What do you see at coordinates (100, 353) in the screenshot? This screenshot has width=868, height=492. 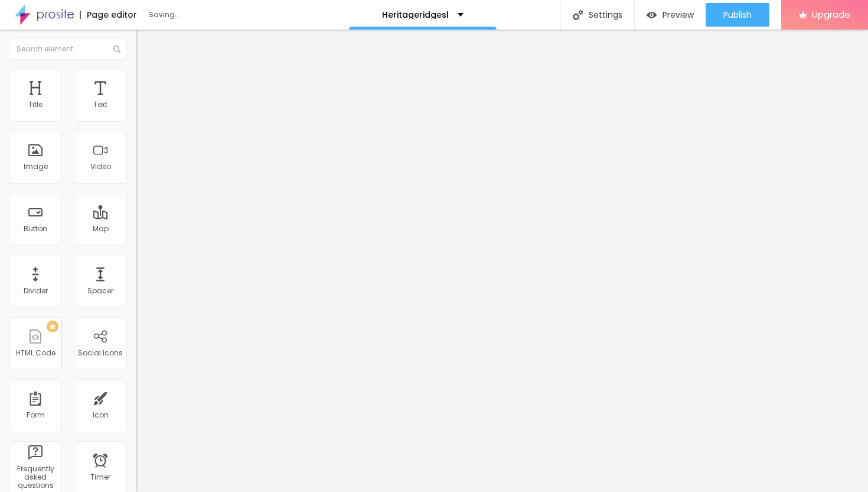 I see `div: Social Icons` at bounding box center [100, 353].